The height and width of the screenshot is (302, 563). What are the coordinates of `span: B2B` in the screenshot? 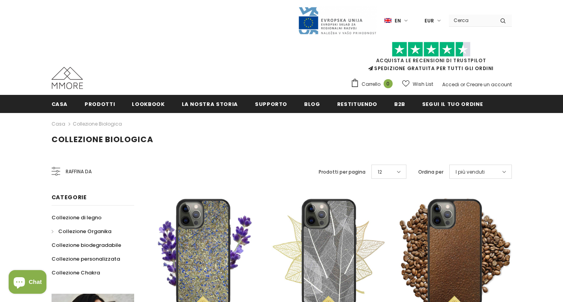 It's located at (400, 104).